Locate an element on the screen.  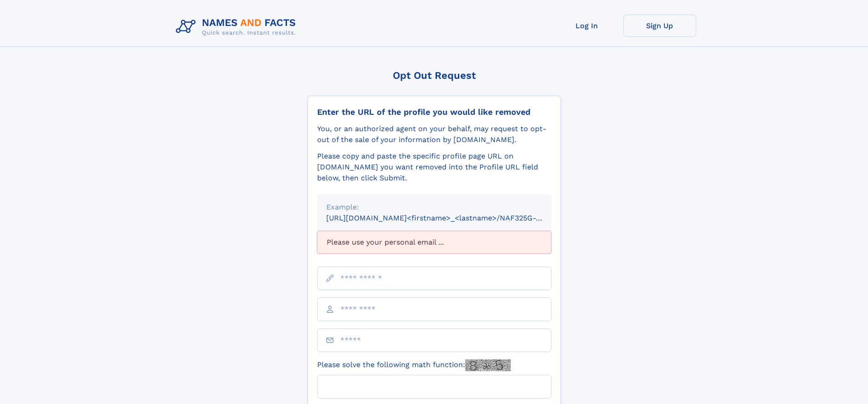
label: Please solve the following math function: is located at coordinates (414, 365).